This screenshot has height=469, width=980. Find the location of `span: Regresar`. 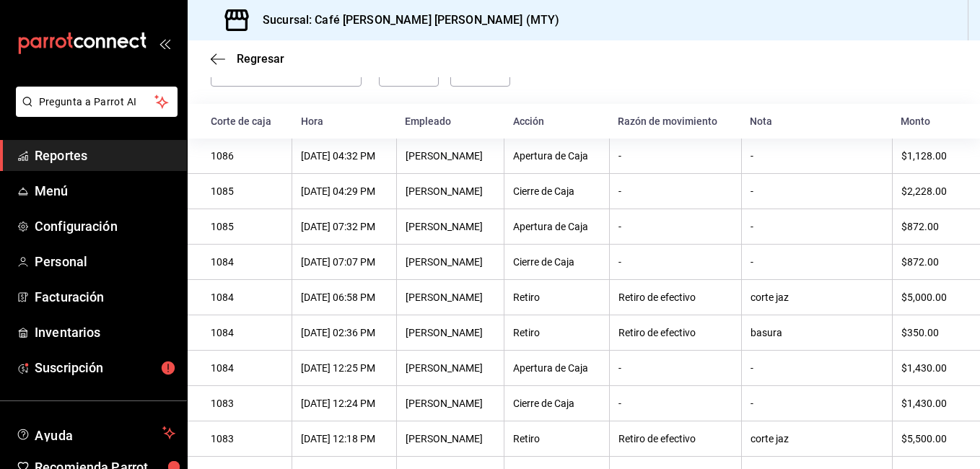

span: Regresar is located at coordinates (261, 58).